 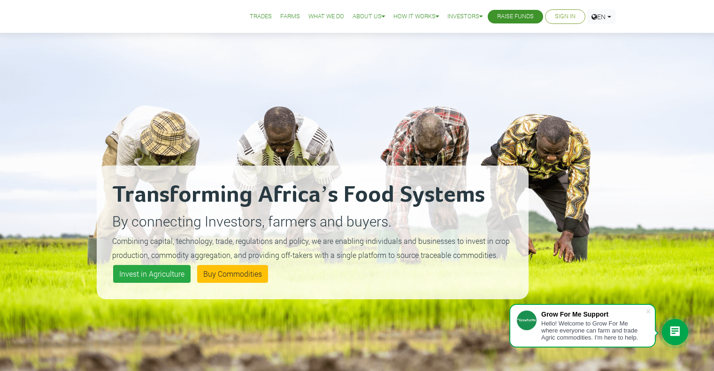 What do you see at coordinates (593, 314) in the screenshot?
I see `div: Grow For Me Support` at bounding box center [593, 314].